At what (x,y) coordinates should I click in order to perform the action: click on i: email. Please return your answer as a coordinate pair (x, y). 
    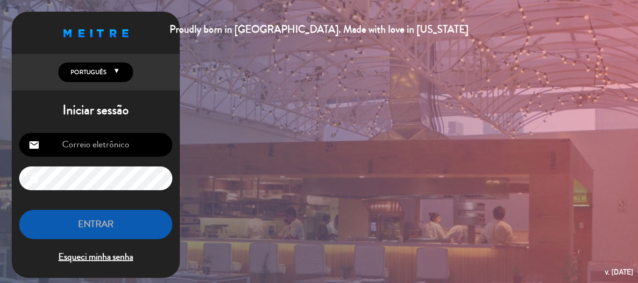
    Looking at the image, I should click on (34, 145).